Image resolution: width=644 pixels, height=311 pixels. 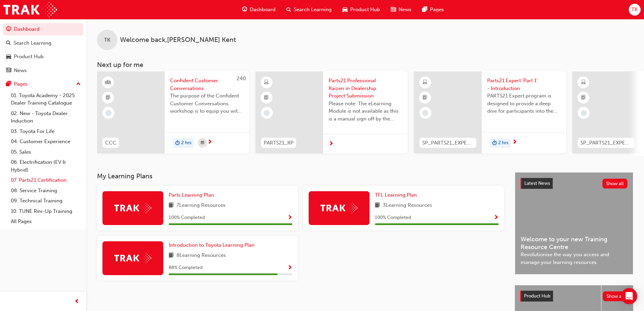 What do you see at coordinates (46, 166) in the screenshot?
I see `a: 06. Electrification (EV & Hybrid)` at bounding box center [46, 166].